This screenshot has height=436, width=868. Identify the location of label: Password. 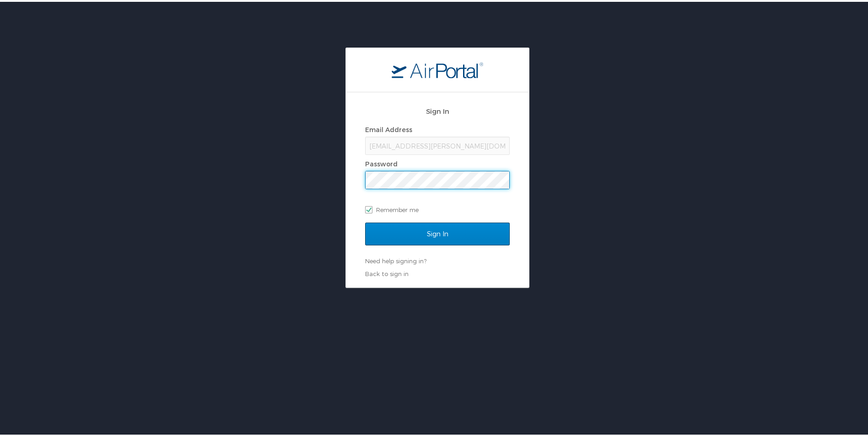
(381, 162).